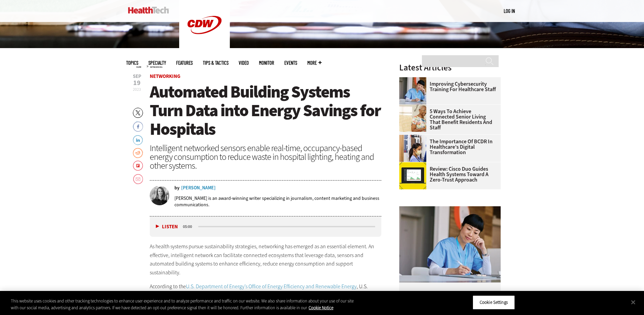 This screenshot has width=644, height=315. What do you see at coordinates (243, 62) in the screenshot?
I see `a: Video` at bounding box center [243, 62].